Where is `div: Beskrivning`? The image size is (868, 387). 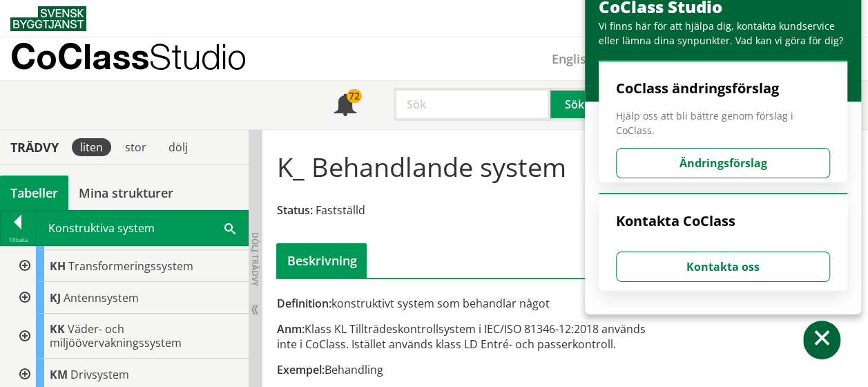 div: Beskrivning is located at coordinates (321, 261).